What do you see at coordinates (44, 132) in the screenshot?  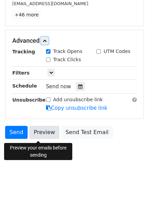 I see `a: Preview` at bounding box center [44, 132].